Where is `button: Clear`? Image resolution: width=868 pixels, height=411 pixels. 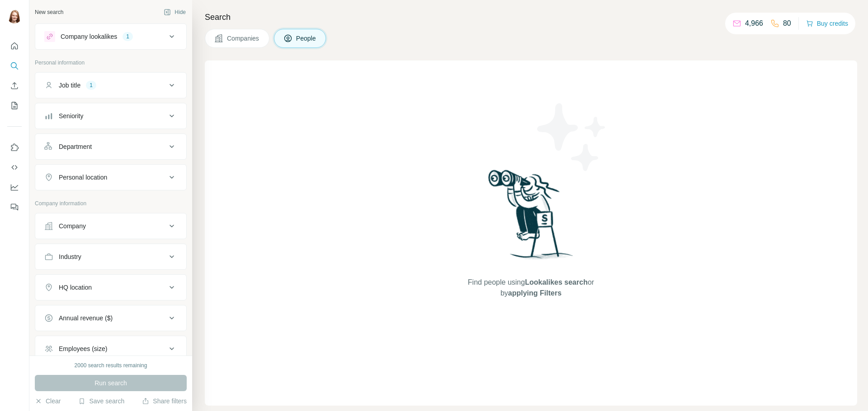
button: Clear is located at coordinates (47, 401).